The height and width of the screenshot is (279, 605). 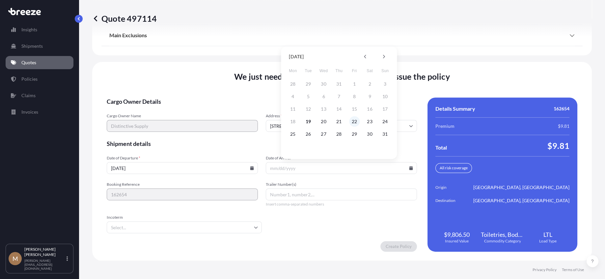 I want to click on p: Insights, so click(x=29, y=30).